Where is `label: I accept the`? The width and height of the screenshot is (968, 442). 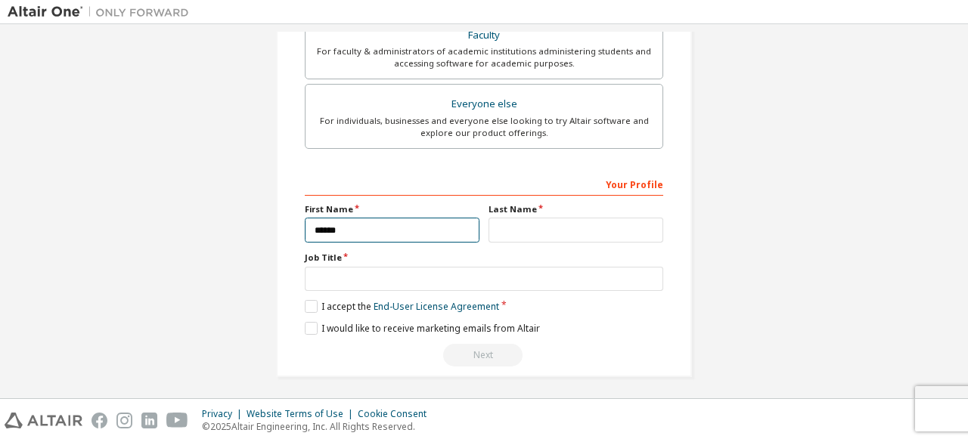 label: I accept the is located at coordinates (401, 306).